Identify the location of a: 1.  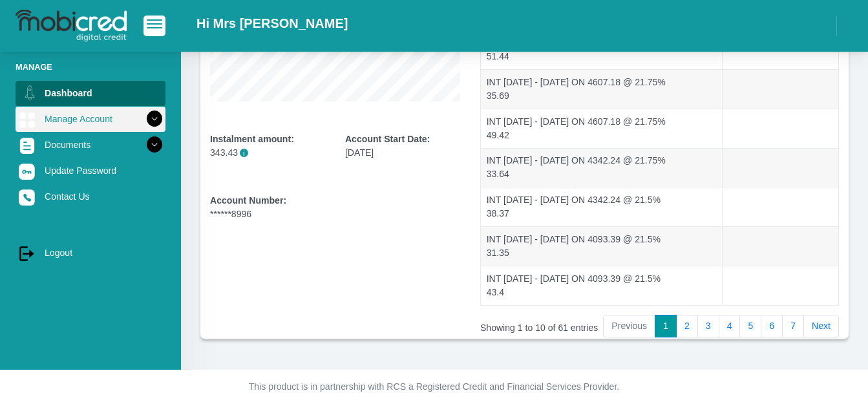
(666, 327).